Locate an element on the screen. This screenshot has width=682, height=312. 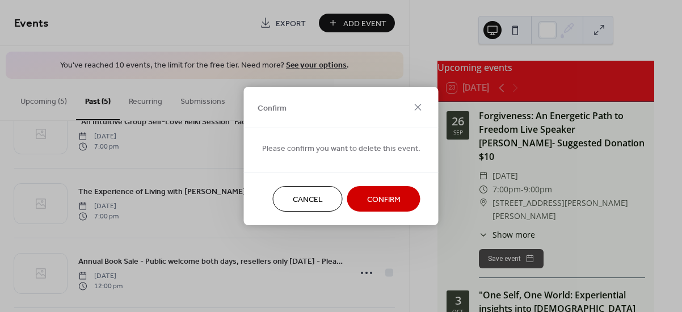
button: Confirm is located at coordinates (383, 198).